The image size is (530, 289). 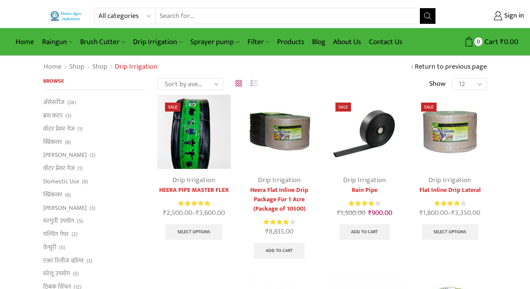 What do you see at coordinates (72, 102) in the screenshot?
I see `span: (24)` at bounding box center [72, 102].